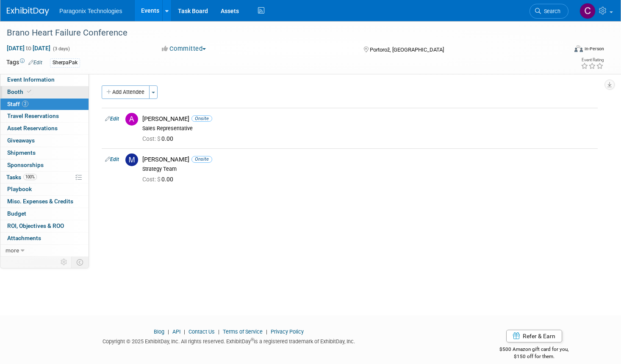 The image size is (621, 364). I want to click on button: Committed, so click(183, 48).